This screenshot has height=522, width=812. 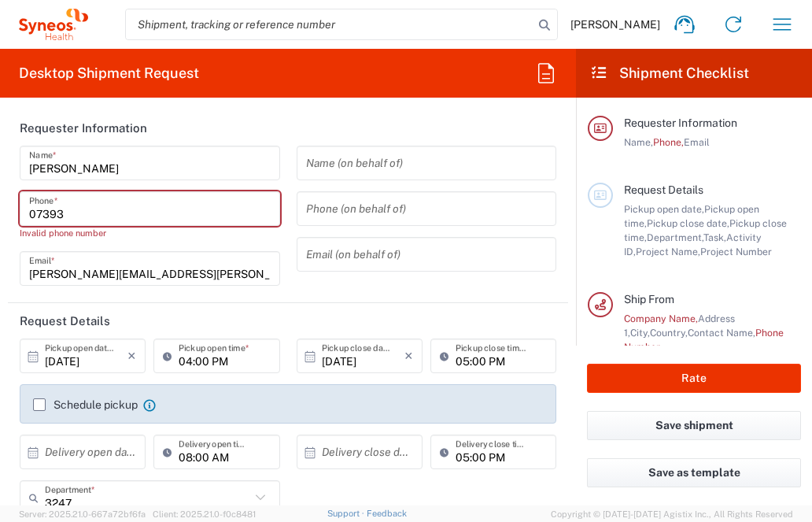 I want to click on span: Requester Information, so click(x=680, y=123).